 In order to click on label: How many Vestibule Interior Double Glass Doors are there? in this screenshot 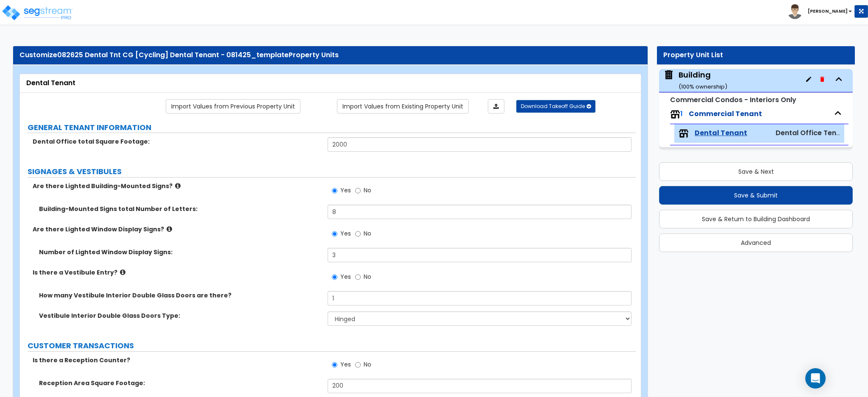, I will do `click(180, 295)`.